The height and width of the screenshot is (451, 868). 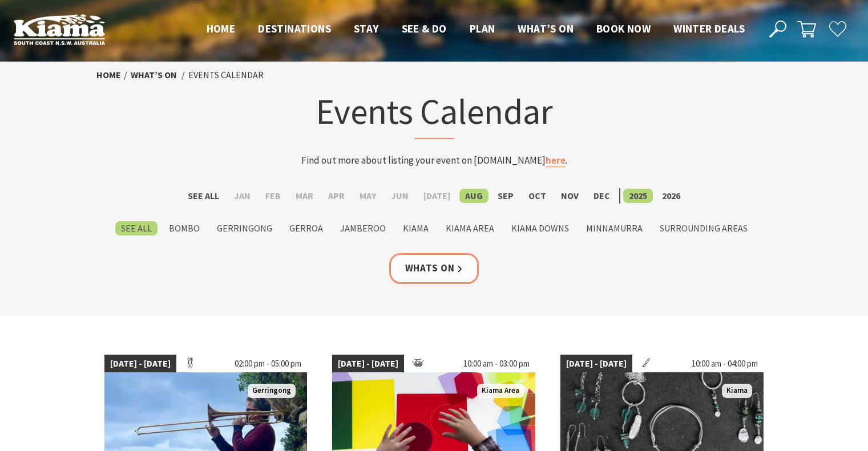 What do you see at coordinates (759, 418) in the screenshot?
I see `a: EXPLORE WINTER DEALS` at bounding box center [759, 418].